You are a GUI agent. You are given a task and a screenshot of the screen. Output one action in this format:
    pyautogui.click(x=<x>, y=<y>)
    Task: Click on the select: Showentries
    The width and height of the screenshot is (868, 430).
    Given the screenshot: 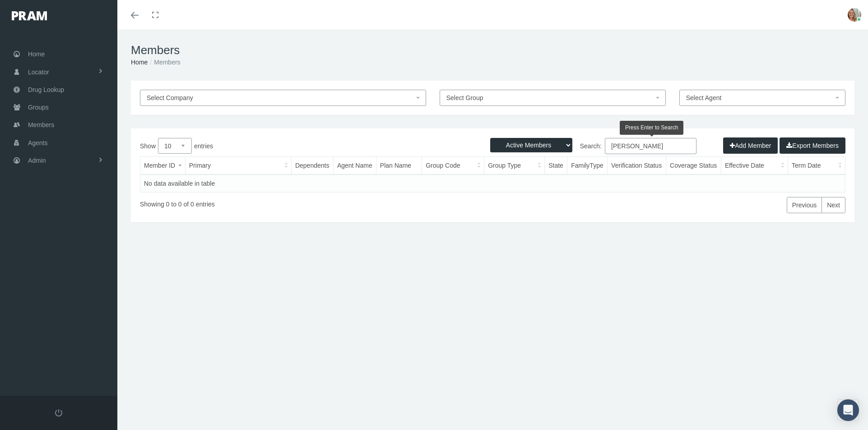 What is the action you would take?
    pyautogui.click(x=175, y=146)
    